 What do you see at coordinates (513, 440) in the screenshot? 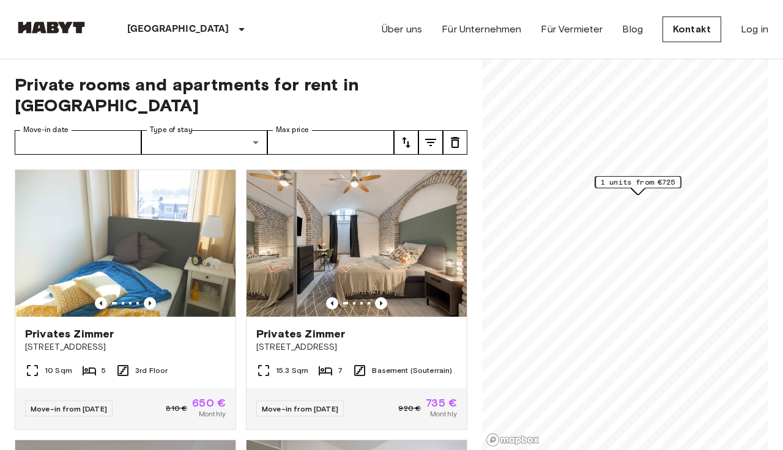
I see `a: Mapbox logo` at bounding box center [513, 440].